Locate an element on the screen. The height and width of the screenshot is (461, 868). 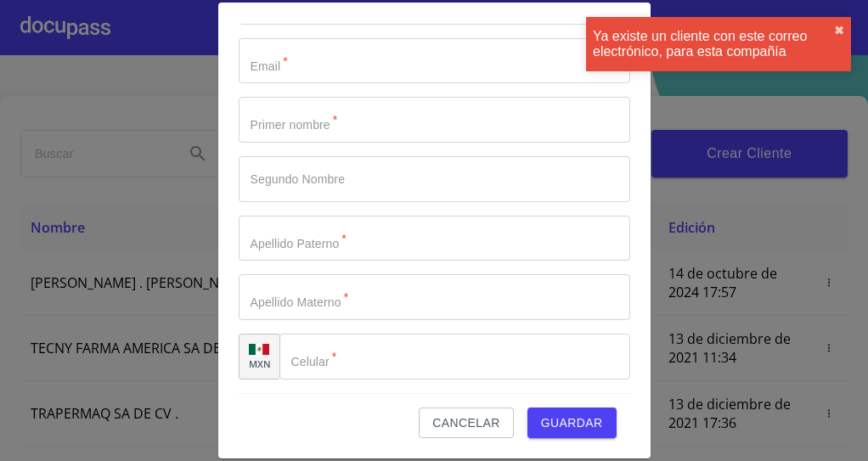
span: Cancelar is located at coordinates (466, 423).